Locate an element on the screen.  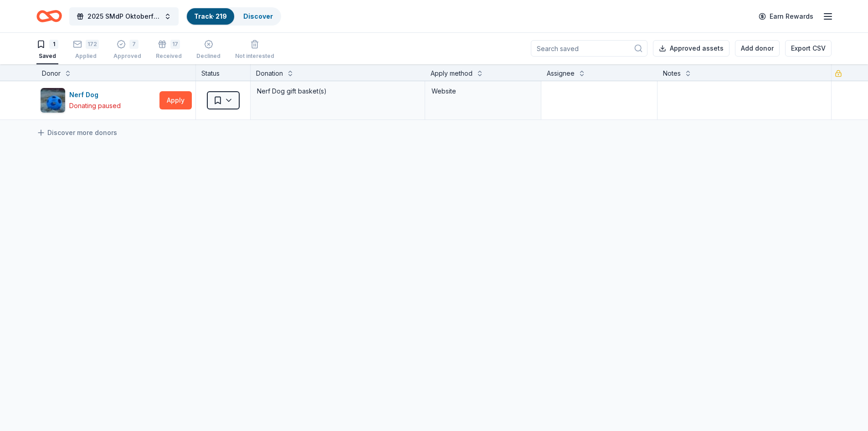
button: Not interested is located at coordinates (255, 50).